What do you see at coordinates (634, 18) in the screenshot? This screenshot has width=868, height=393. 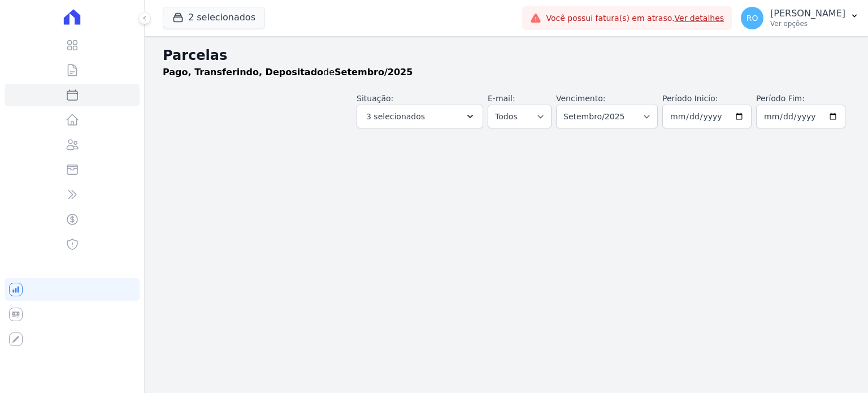 I see `span: Você possui fatura(s) em atraso.` at bounding box center [634, 18].